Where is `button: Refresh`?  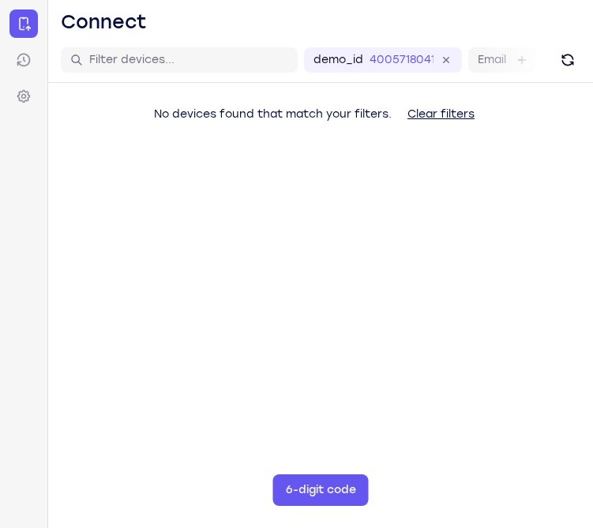 button: Refresh is located at coordinates (568, 60).